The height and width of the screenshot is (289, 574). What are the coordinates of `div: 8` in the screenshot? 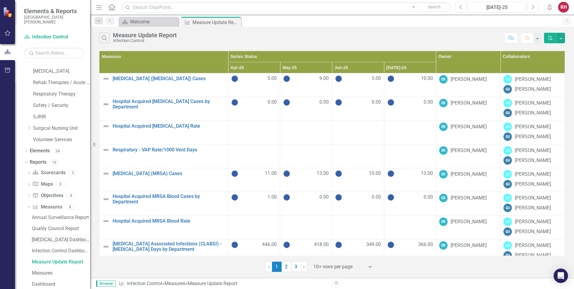 It's located at (70, 207).